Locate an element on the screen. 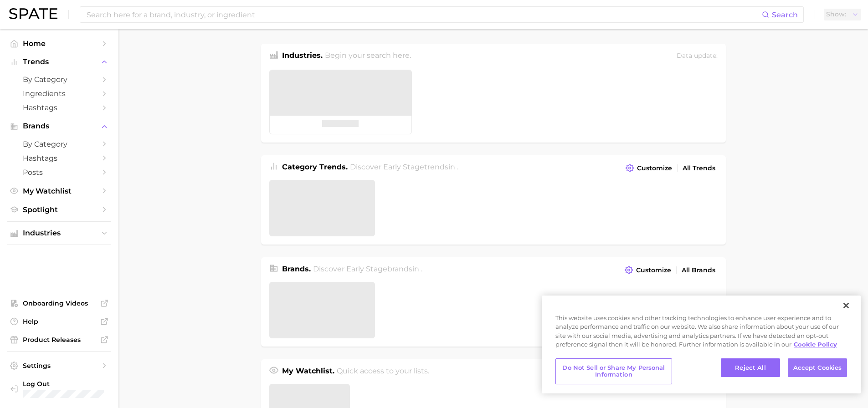 The width and height of the screenshot is (868, 408). button: Trends is located at coordinates (59, 62).